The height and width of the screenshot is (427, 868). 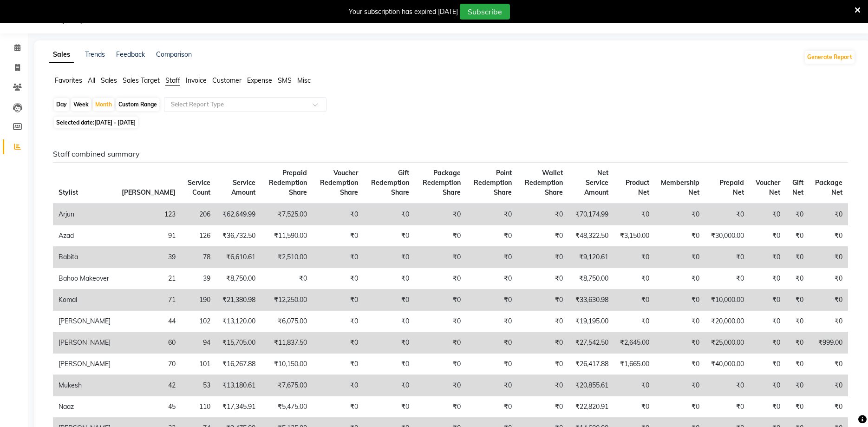 I want to click on span: Point Redemption Share, so click(x=493, y=183).